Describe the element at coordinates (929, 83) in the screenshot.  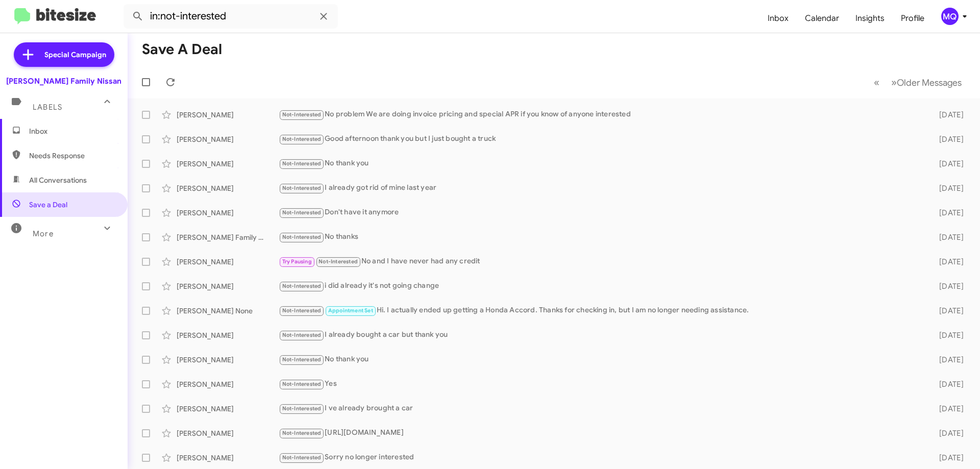
I see `span: Older Messages` at that location.